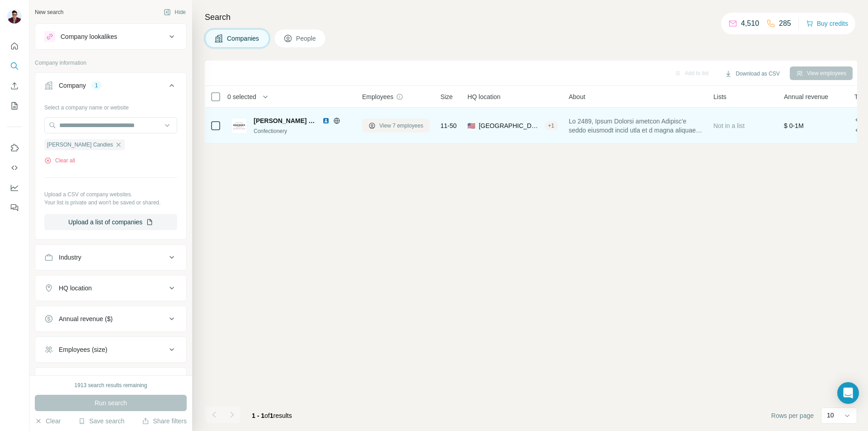 Image resolution: width=868 pixels, height=431 pixels. Describe the element at coordinates (784, 24) in the screenshot. I see `p: 285` at that location.